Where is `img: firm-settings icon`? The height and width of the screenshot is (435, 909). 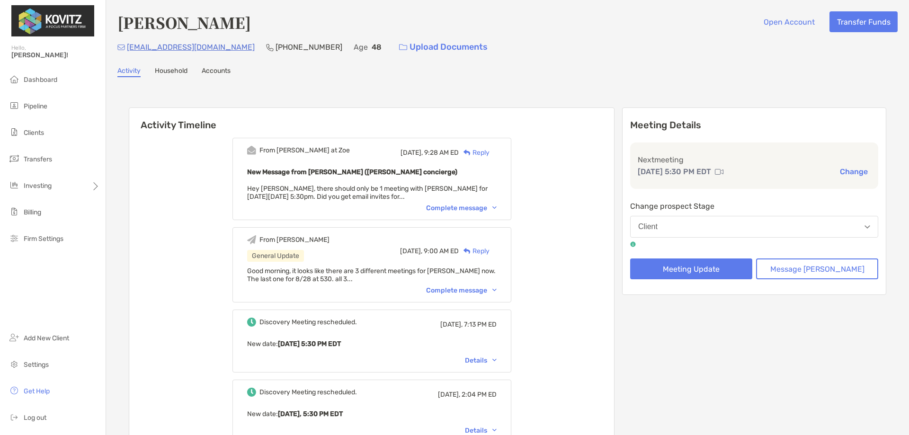
img: firm-settings icon is located at coordinates (14, 238).